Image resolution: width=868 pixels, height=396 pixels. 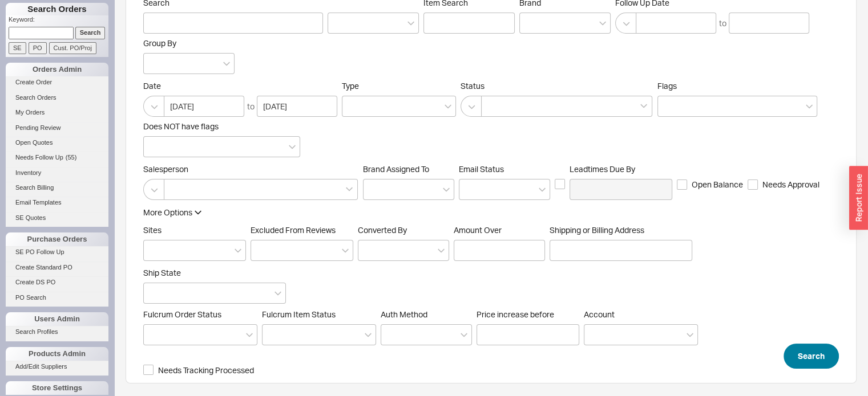 What do you see at coordinates (57, 113) in the screenshot?
I see `a: My Orders` at bounding box center [57, 113].